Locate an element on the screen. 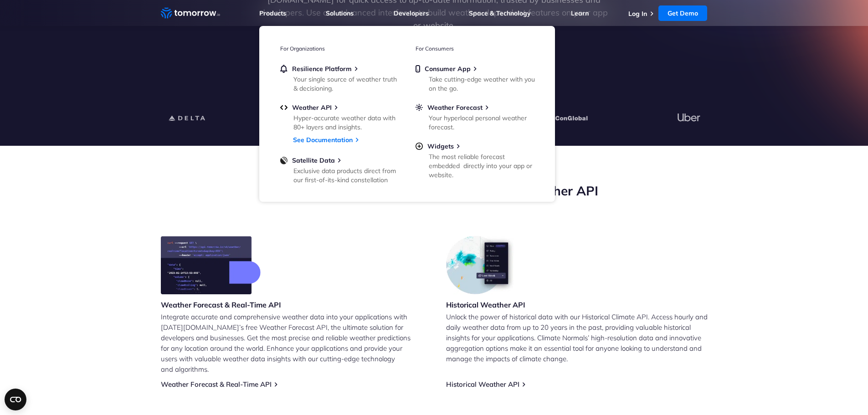 The height and width of the screenshot is (415, 868). img: bell.svg is located at coordinates (284, 69).